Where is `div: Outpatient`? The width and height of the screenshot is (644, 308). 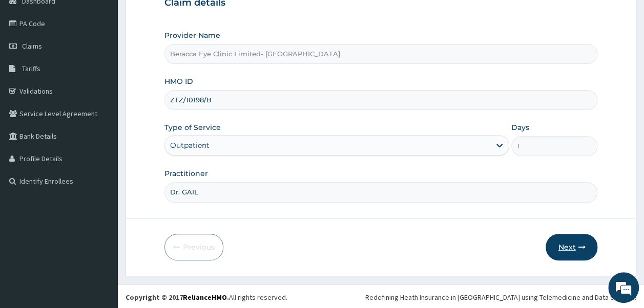
div: Outpatient is located at coordinates (190, 145).